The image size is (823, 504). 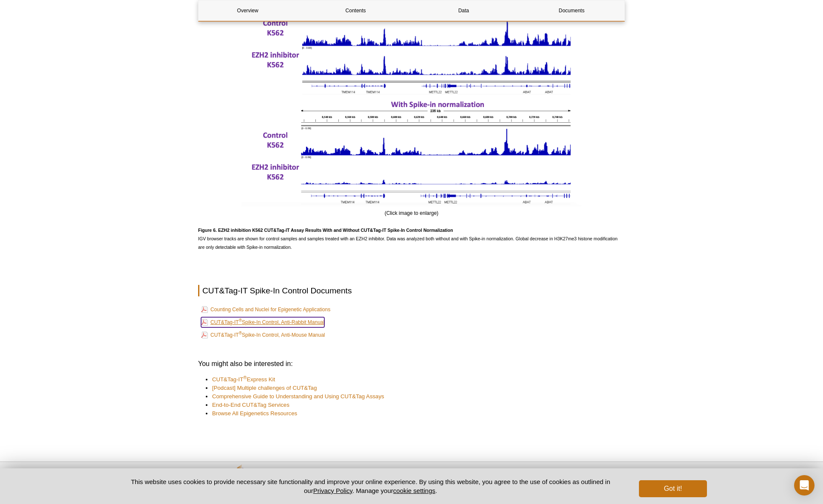 What do you see at coordinates (571, 11) in the screenshot?
I see `a: Documents` at bounding box center [571, 11].